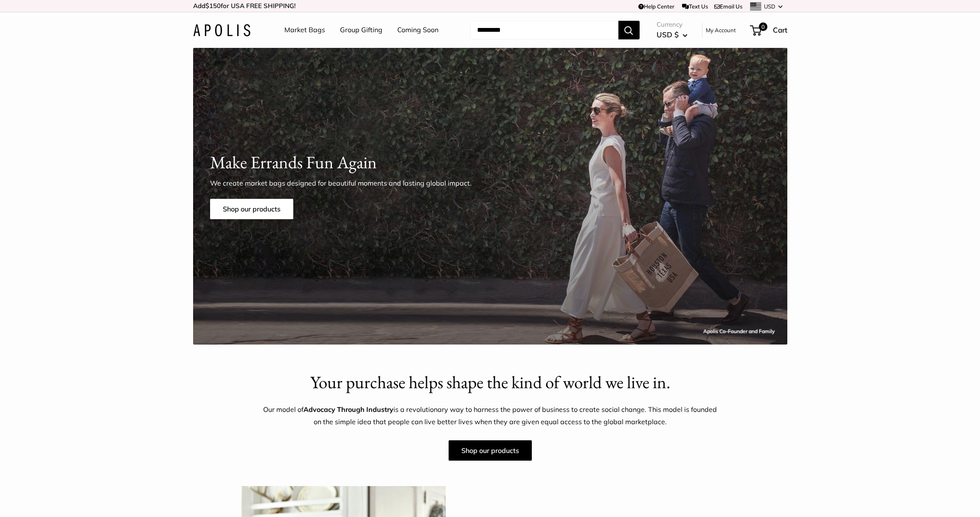 The height and width of the screenshot is (517, 980). What do you see at coordinates (672, 25) in the screenshot?
I see `span: Currency` at bounding box center [672, 25].